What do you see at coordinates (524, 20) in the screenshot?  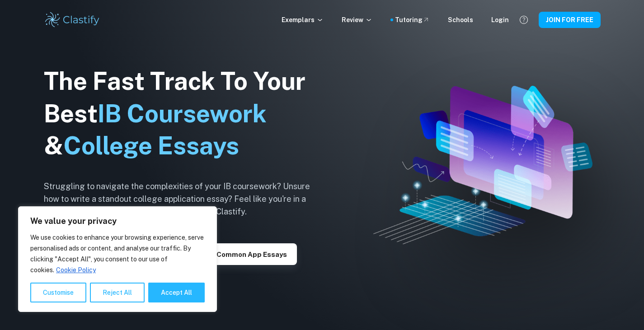 I see `button: Help and Feedback` at bounding box center [524, 20].